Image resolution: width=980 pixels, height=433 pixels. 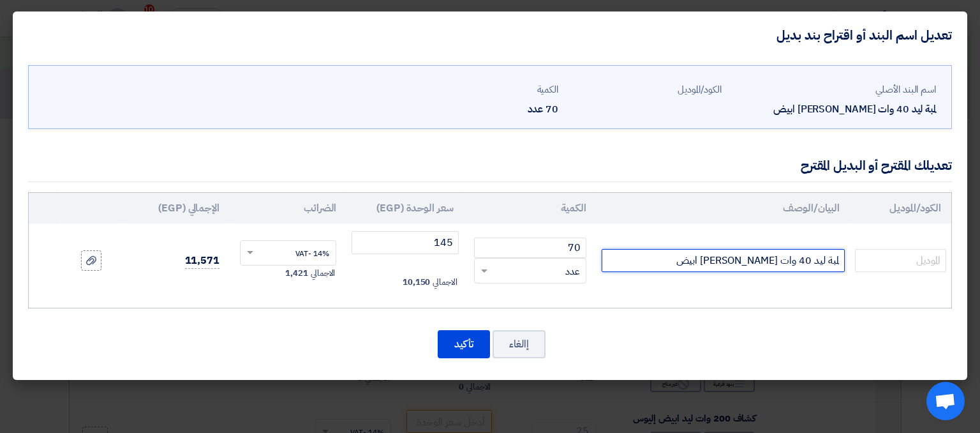 I want to click on input: الموديل, so click(x=900, y=260).